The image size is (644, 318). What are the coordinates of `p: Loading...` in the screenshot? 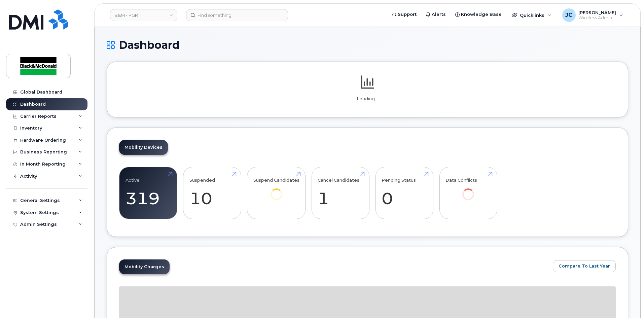 It's located at (367, 99).